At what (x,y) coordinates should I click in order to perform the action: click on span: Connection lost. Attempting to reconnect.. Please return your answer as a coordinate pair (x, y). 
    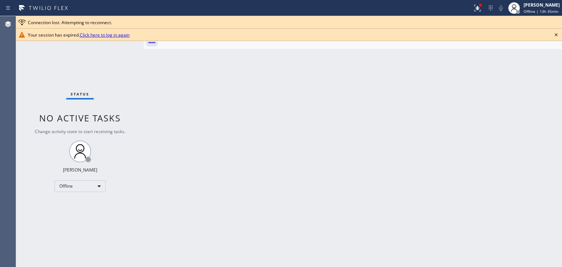
    Looking at the image, I should click on (70, 22).